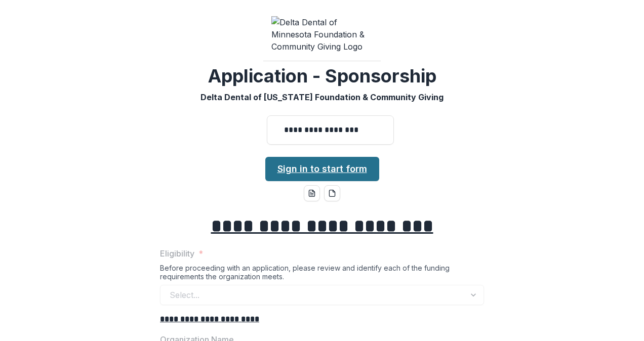  Describe the element at coordinates (322, 169) in the screenshot. I see `a: Sign in to start form` at that location.